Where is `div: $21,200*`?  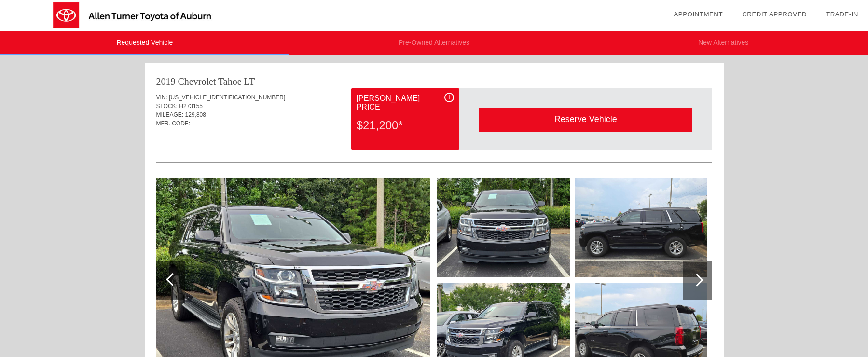
div: $21,200* is located at coordinates (405, 125).